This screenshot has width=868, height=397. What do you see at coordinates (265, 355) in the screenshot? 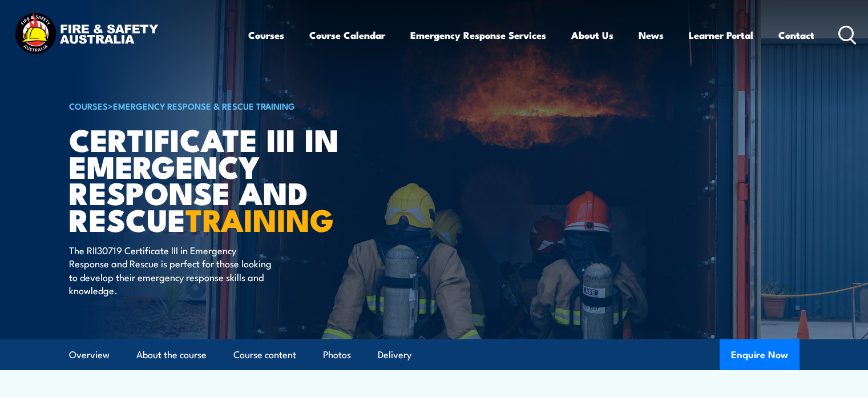
I see `a: Course content` at bounding box center [265, 355].